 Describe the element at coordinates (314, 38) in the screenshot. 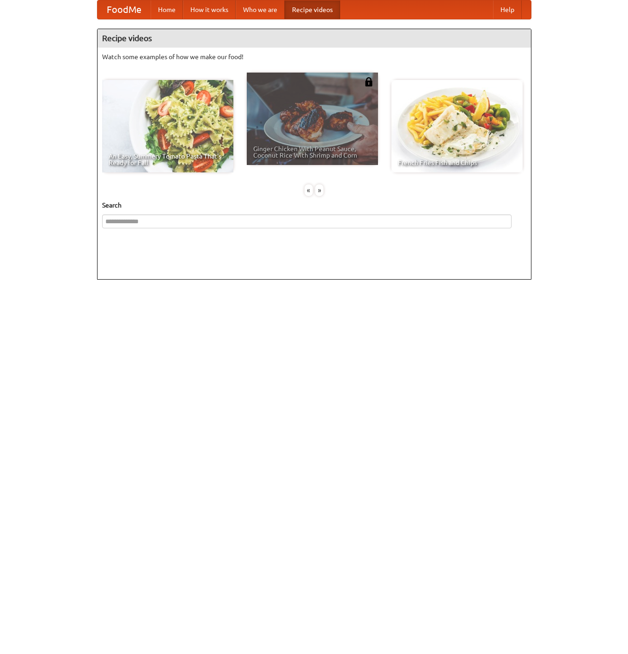

I see `h4: Recipe videos` at that location.